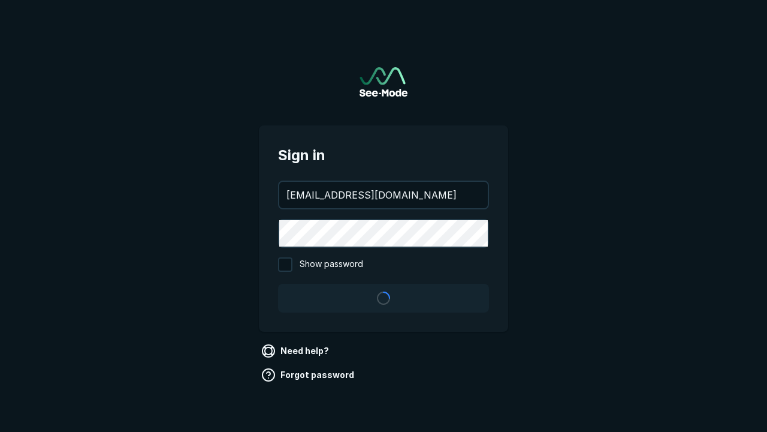 The width and height of the screenshot is (767, 432). I want to click on input: your@email.com, so click(384, 195).